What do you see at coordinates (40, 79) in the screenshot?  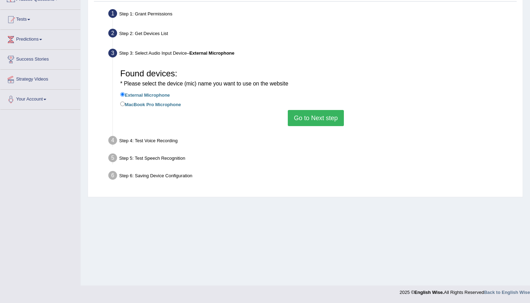 I see `a: Strategy Videos` at bounding box center [40, 79].